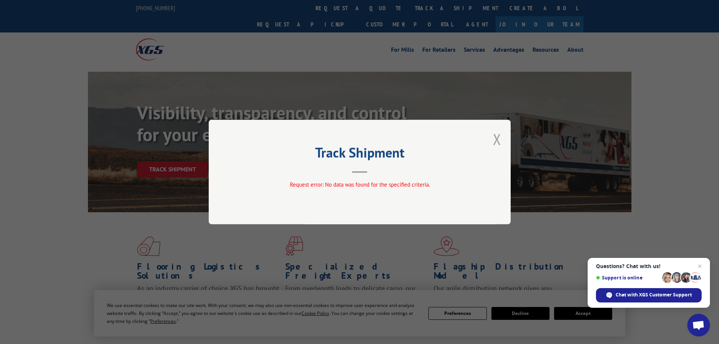  Describe the element at coordinates (699, 325) in the screenshot. I see `div: Open chat` at that location.